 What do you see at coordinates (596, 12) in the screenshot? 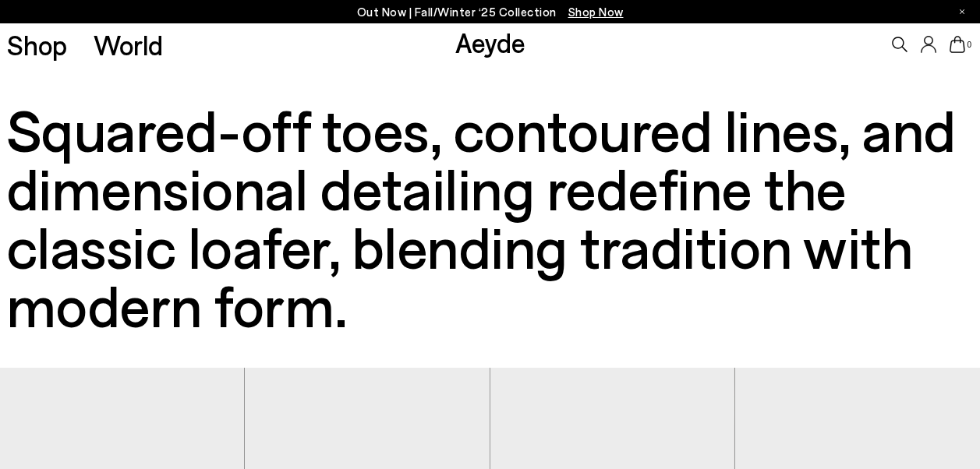
I see `span: Navigate to /collections/new-in` at bounding box center [596, 12].